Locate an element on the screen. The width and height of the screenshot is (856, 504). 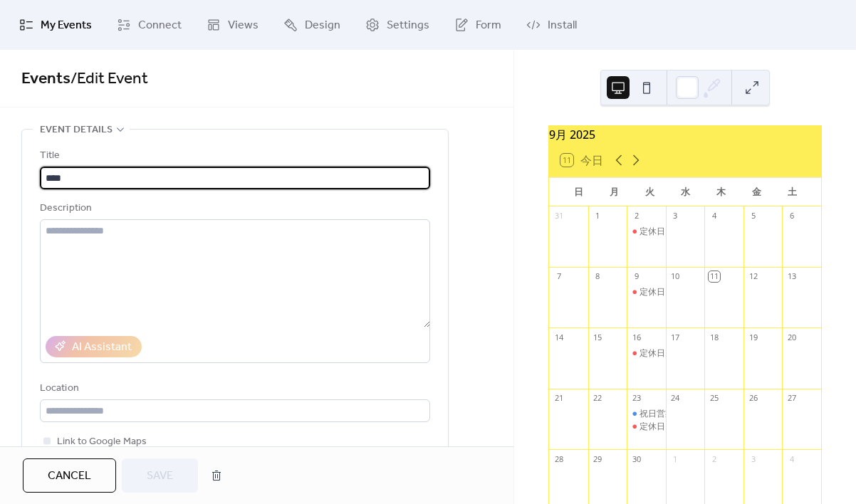
div: 22 is located at coordinates (597, 398).